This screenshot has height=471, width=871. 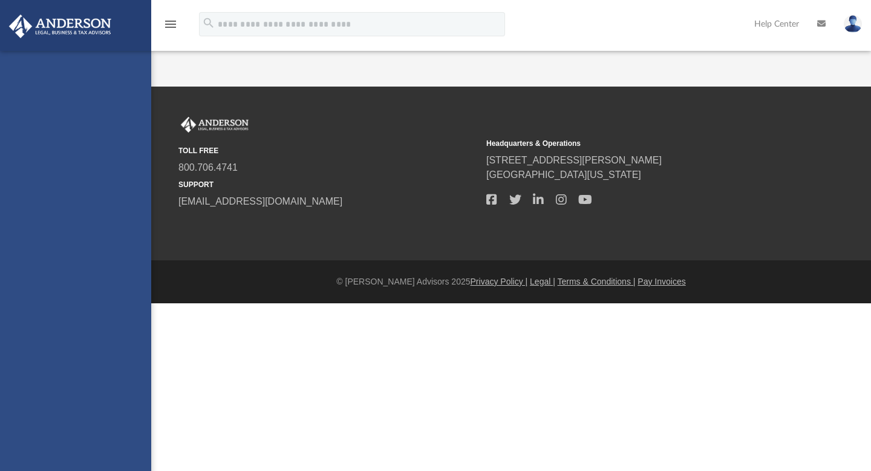 I want to click on a: Legal |, so click(x=543, y=281).